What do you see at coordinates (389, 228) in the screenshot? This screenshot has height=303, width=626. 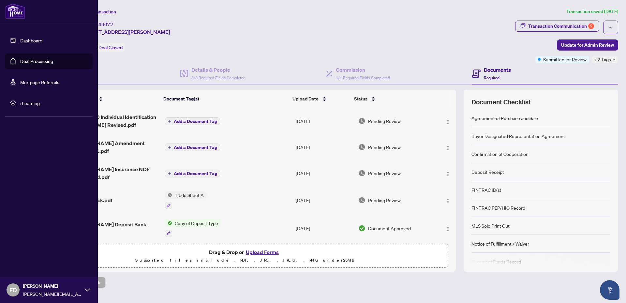 I see `span: Document Approved` at bounding box center [389, 228].